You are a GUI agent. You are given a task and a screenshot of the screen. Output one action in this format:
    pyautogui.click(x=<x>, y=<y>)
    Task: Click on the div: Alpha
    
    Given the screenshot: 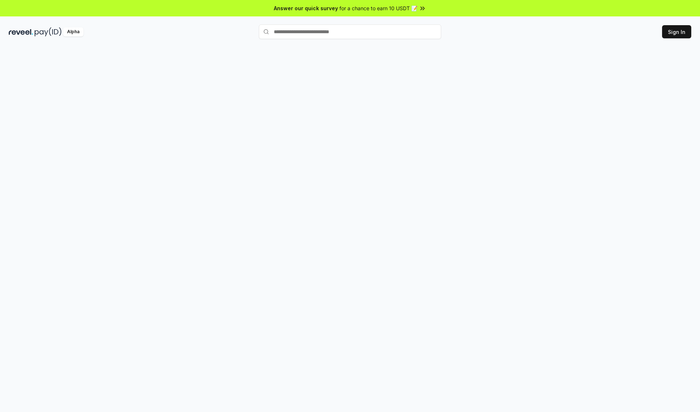 What is the action you would take?
    pyautogui.click(x=73, y=32)
    